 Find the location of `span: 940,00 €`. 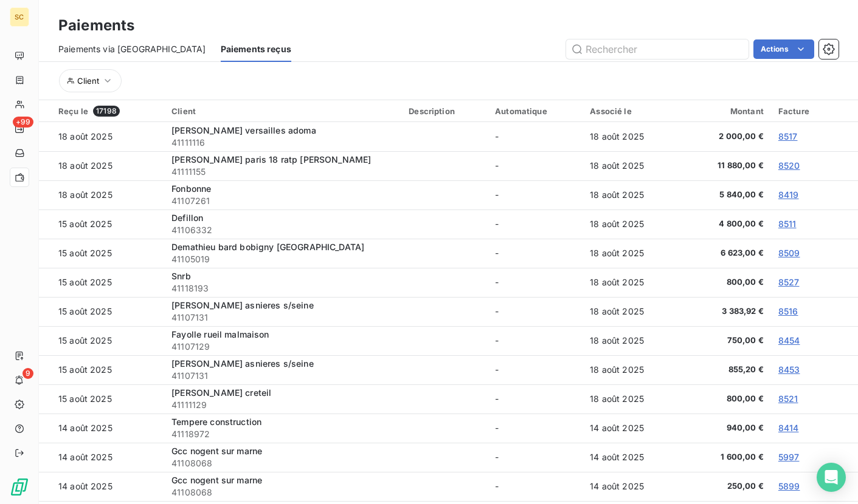

span: 940,00 € is located at coordinates (725, 428).